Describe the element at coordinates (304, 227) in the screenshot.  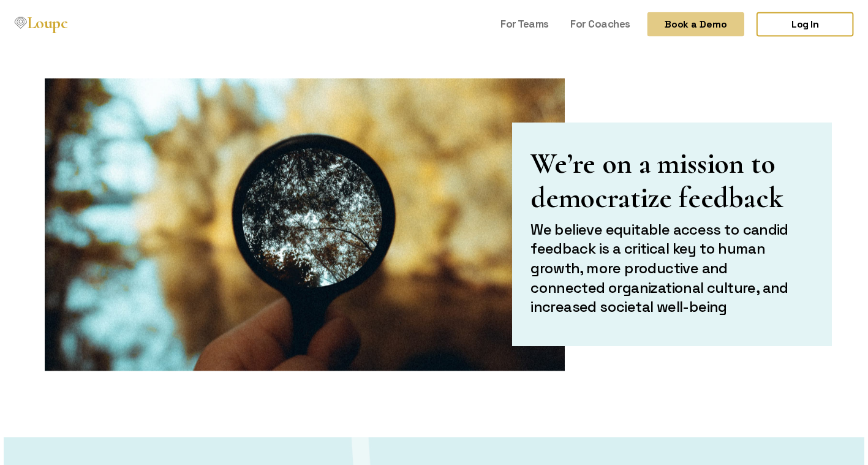
I see `img: Magnifying Glass` at that location.